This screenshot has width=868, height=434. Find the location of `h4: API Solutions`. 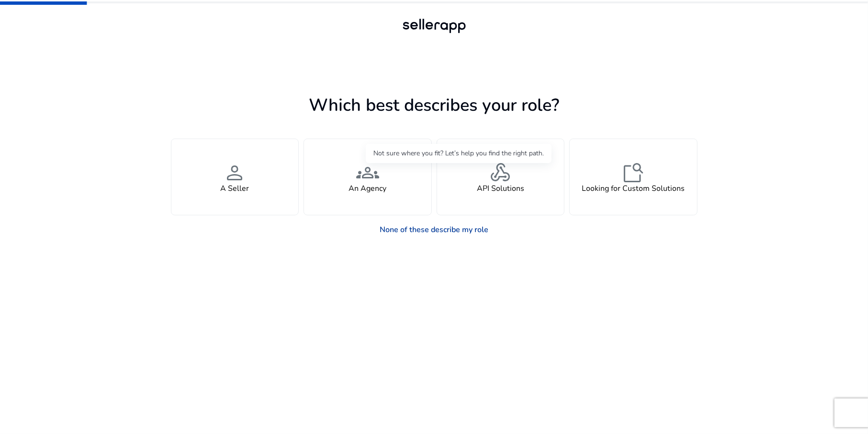

h4: API Solutions is located at coordinates (500, 188).